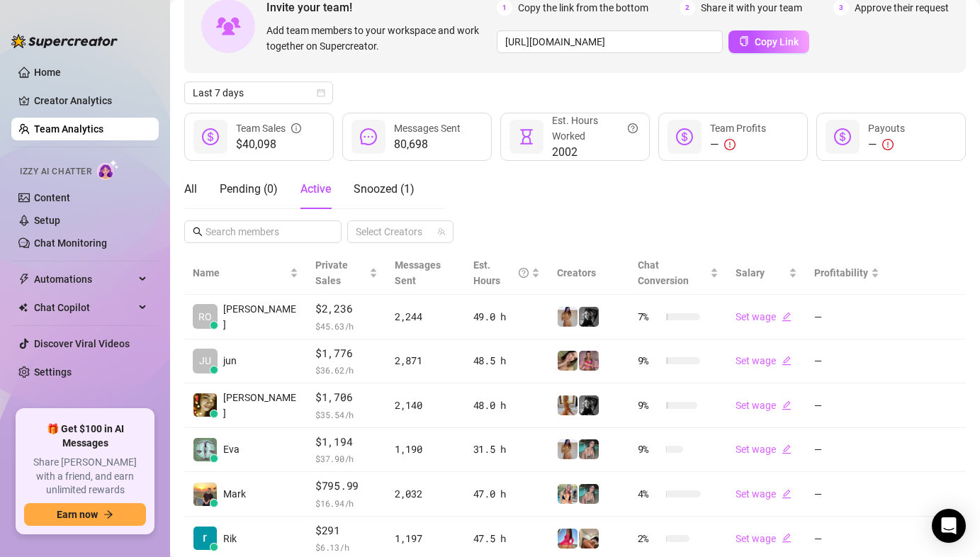 The height and width of the screenshot is (557, 980). I want to click on span: copy, so click(744, 41).